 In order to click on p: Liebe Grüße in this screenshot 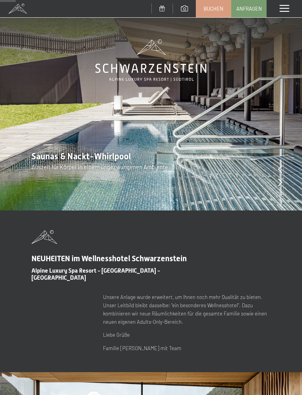, I will do `click(187, 335)`.